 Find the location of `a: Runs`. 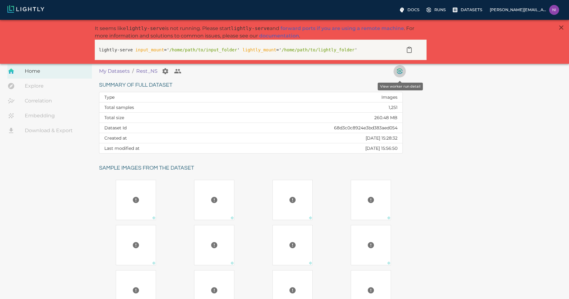

a: Runs is located at coordinates (436, 10).